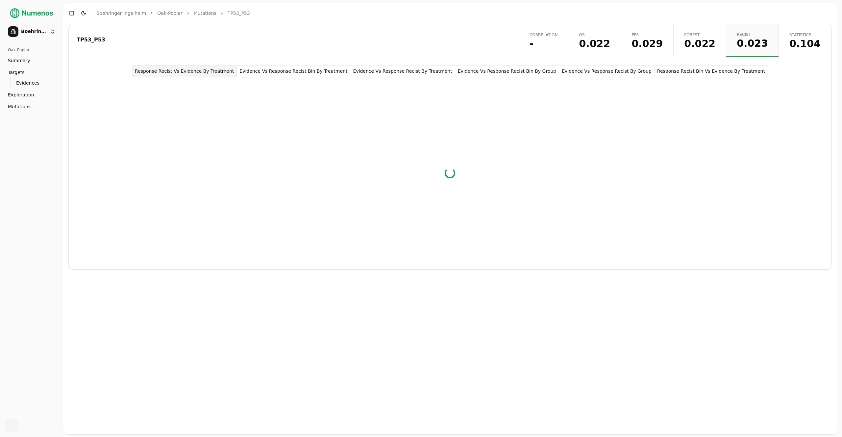 The image size is (842, 437). Describe the element at coordinates (16, 72) in the screenshot. I see `span: Targets` at that location.